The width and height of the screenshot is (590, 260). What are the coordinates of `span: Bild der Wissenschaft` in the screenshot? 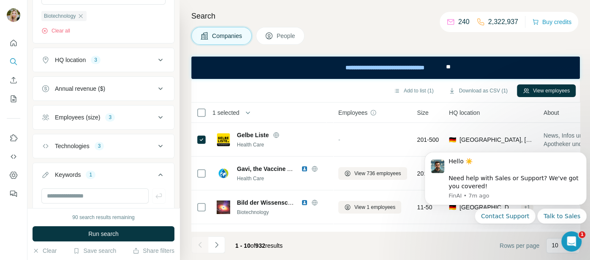 It's located at (268, 203).